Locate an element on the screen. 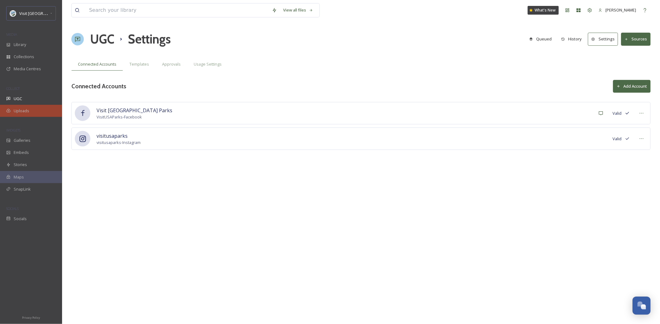 This screenshot has width=660, height=324. button: Open Chat is located at coordinates (642, 305).